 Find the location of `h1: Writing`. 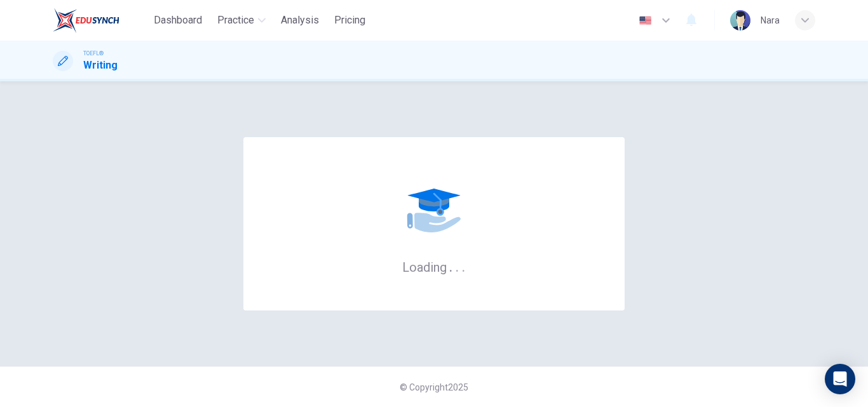

h1: Writing is located at coordinates (100, 65).